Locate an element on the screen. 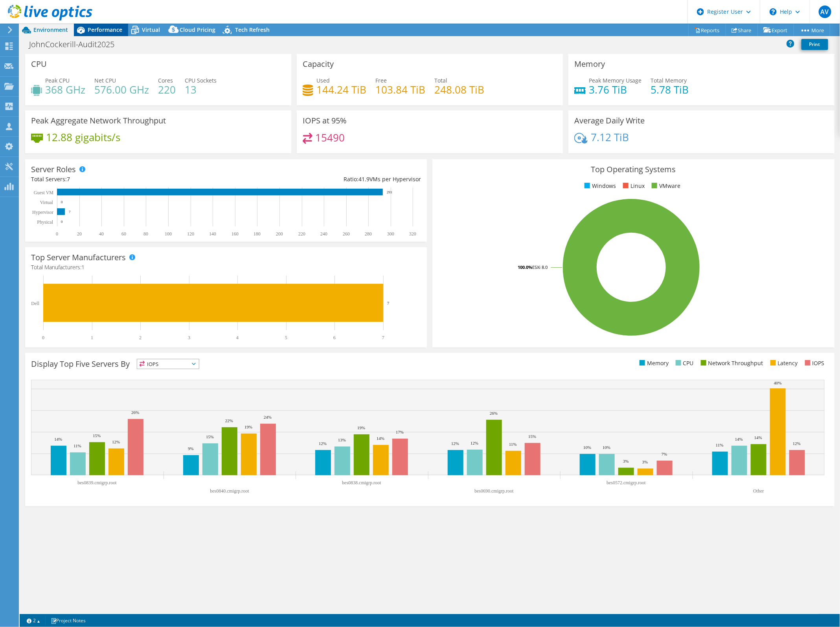  text: Other is located at coordinates (758, 491).